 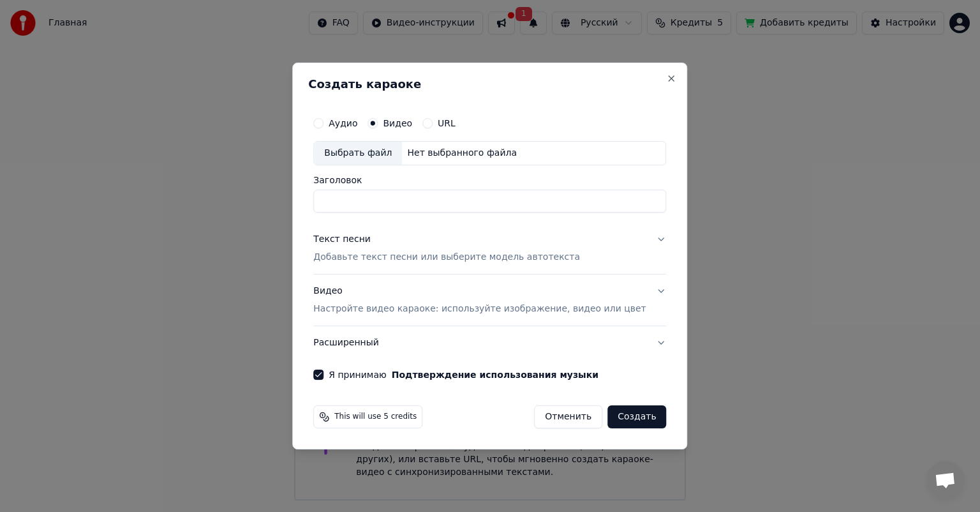 I want to click on button: Расширенный, so click(x=490, y=343).